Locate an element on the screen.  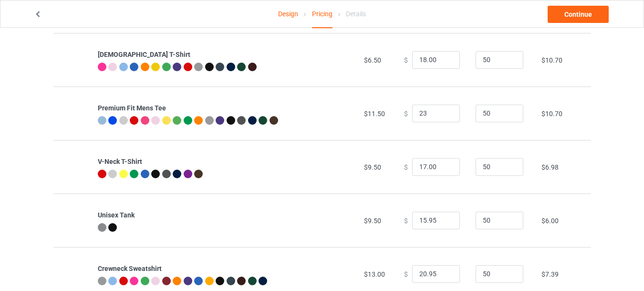
span: $7.39 is located at coordinates (550, 274).